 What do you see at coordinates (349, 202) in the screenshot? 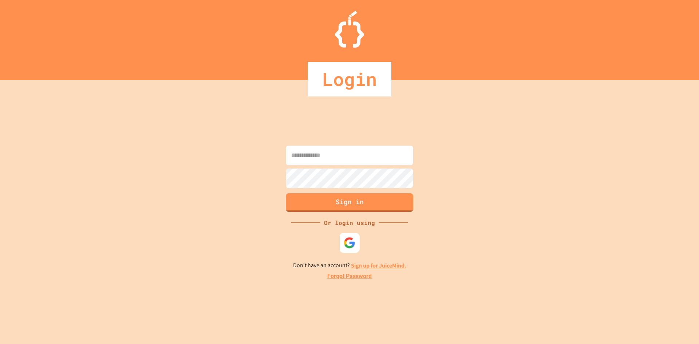
I see `button: Sign in` at bounding box center [349, 202].